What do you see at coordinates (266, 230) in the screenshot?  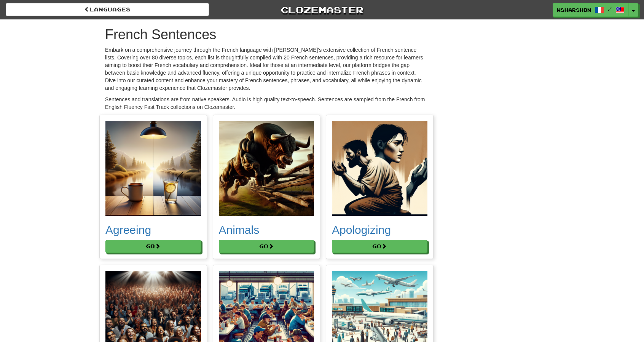 I see `h2: Animals` at bounding box center [266, 230].